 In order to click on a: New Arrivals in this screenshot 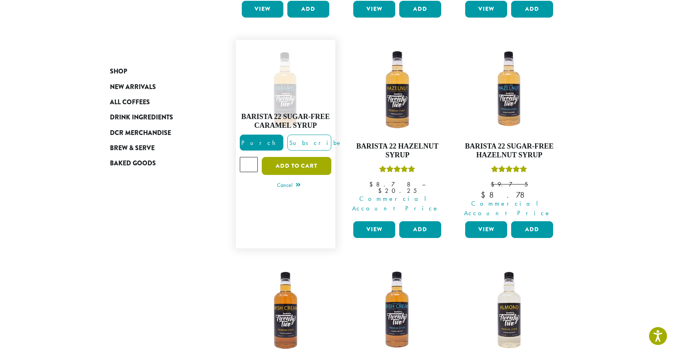, I will do `click(158, 87)`.